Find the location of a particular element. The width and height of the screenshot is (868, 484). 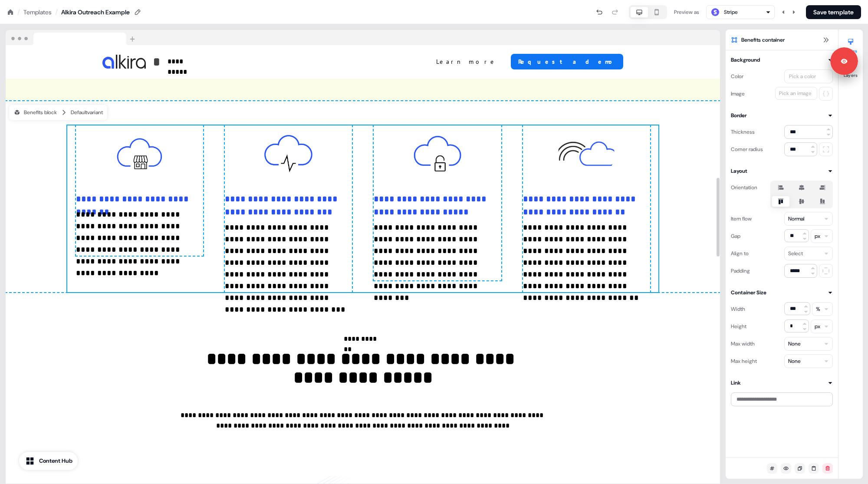

button: Border is located at coordinates (781, 115).